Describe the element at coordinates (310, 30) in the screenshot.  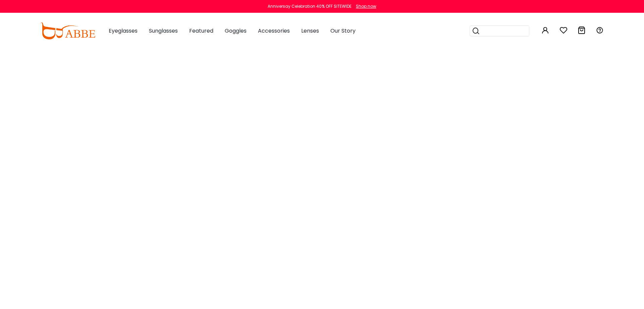
I see `span: Lenses` at that location.